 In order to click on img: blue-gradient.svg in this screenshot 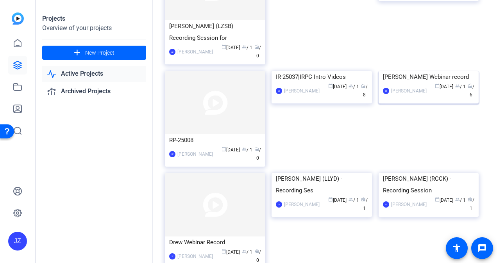, I will do `click(18, 18)`.